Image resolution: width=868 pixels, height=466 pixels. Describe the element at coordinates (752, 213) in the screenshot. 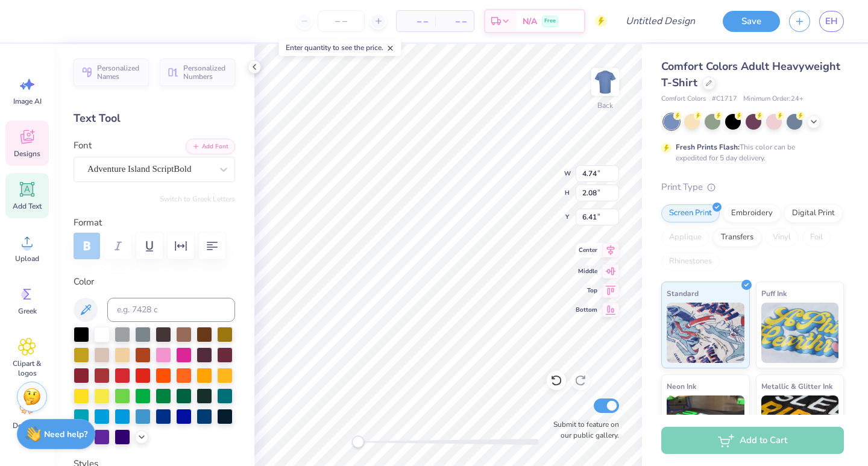

I see `div: Embroidery` at that location.